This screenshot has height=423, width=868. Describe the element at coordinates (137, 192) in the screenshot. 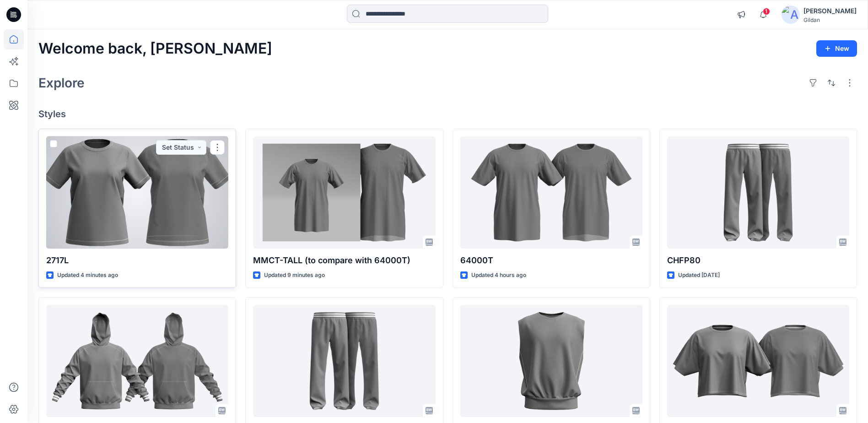

I see `a: 2717L` at that location.